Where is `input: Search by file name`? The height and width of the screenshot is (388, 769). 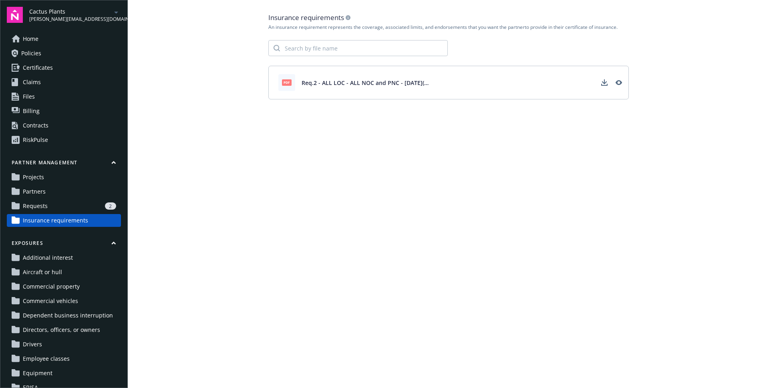
input: Search by file name is located at coordinates (364, 48).